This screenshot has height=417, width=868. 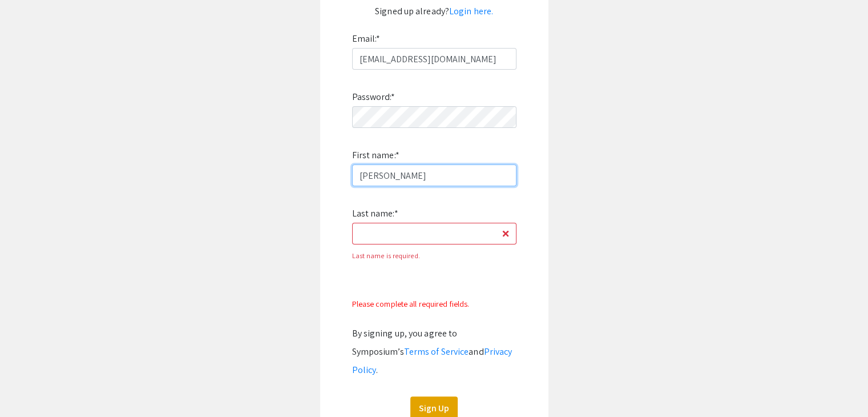 I want to click on p: Signed up already?, so click(x=434, y=11).